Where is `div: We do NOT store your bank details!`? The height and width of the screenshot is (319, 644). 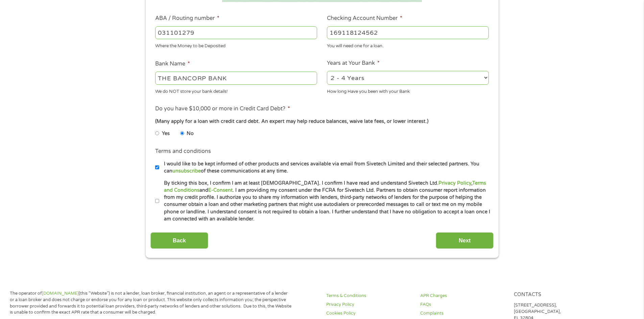 div: We do NOT store your bank details! is located at coordinates (236, 90).